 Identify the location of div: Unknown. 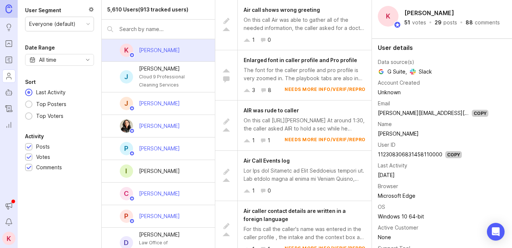
(433, 92).